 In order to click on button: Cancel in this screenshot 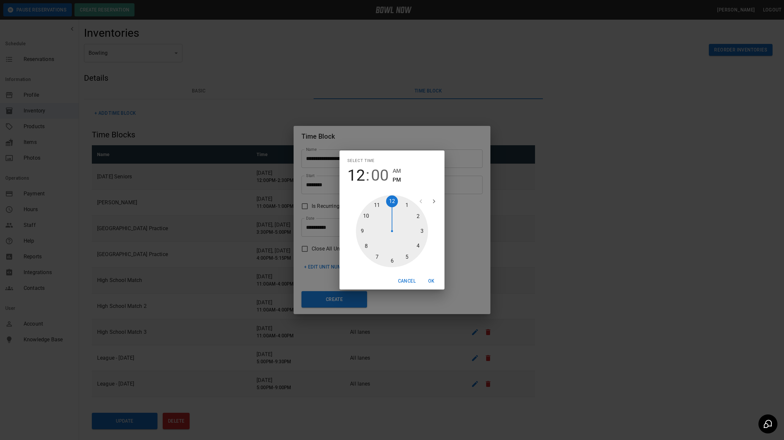, I will do `click(407, 281)`.